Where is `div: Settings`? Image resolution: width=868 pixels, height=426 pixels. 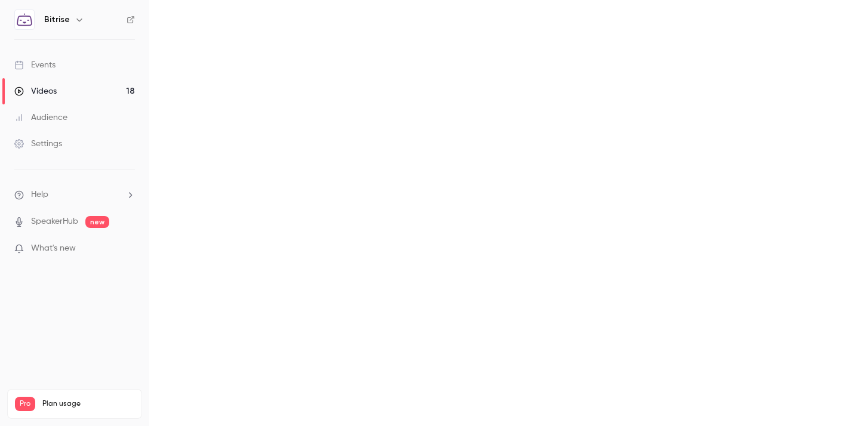
div: Settings is located at coordinates (38, 144).